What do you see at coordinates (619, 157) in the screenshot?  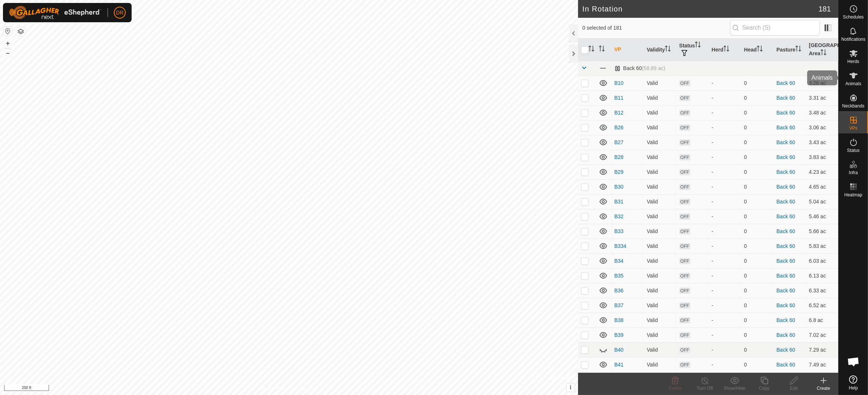 I see `a: B28` at bounding box center [619, 157].